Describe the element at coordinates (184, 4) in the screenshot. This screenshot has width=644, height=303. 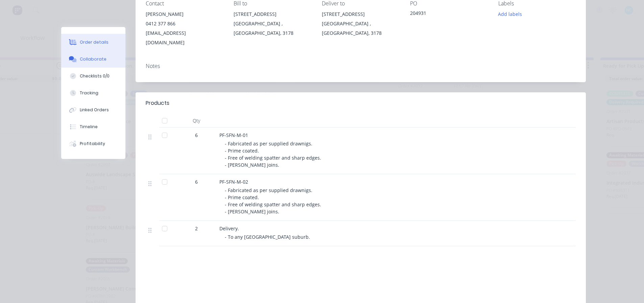
I see `div: Contact` at that location.